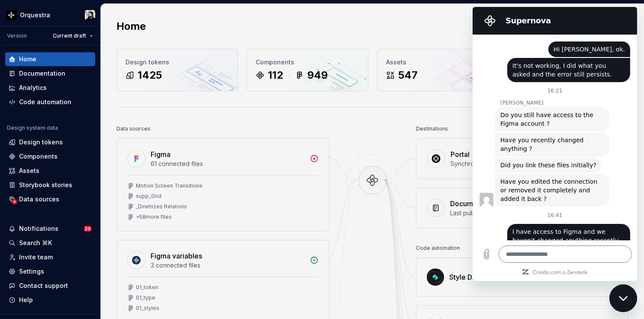  Describe the element at coordinates (35, 15) in the screenshot. I see `div: Orquestra` at that location.